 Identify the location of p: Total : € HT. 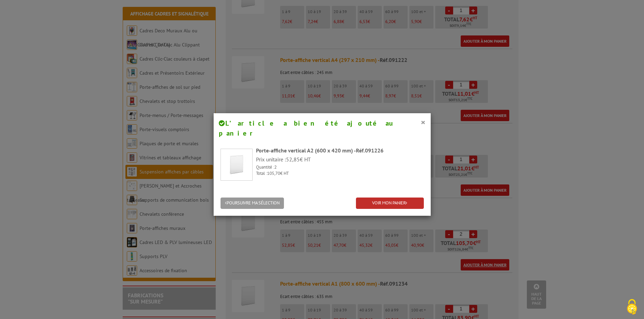
(340, 173).